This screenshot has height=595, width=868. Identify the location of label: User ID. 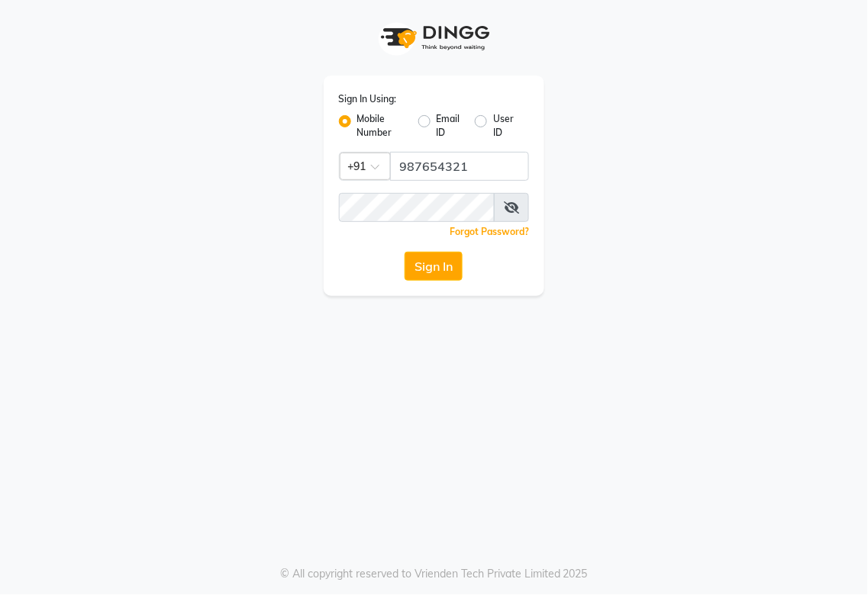
(504, 126).